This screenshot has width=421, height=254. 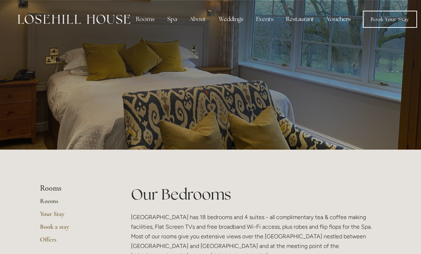 What do you see at coordinates (74, 204) in the screenshot?
I see `a: Rooms` at bounding box center [74, 204].